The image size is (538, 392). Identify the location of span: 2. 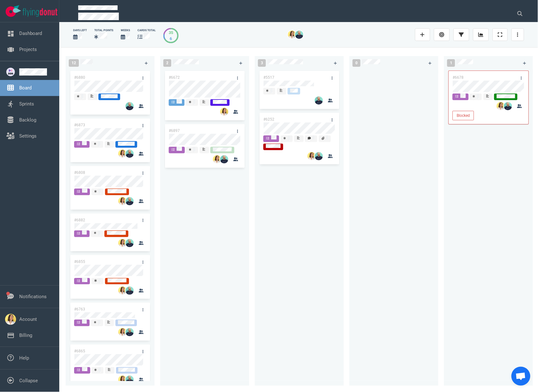
(167, 63).